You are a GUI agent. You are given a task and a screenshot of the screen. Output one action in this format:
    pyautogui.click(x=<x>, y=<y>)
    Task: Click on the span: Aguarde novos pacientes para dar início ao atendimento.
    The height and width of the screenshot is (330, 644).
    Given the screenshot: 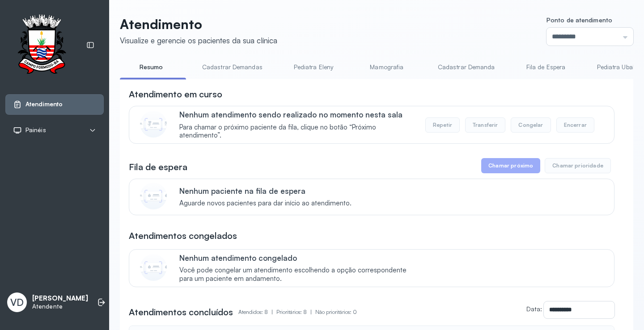 What is the action you would take?
    pyautogui.click(x=265, y=203)
    